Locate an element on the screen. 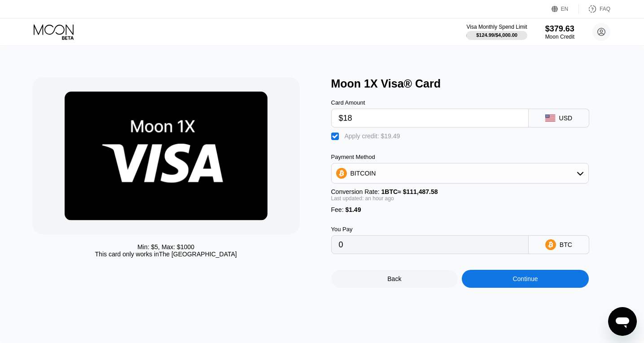 This screenshot has width=644, height=343. div: $379.63Moon Credit is located at coordinates (559, 32).